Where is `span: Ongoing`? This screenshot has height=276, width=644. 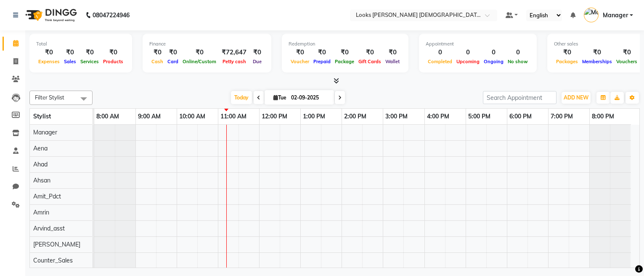
span: Ongoing is located at coordinates (494, 61).